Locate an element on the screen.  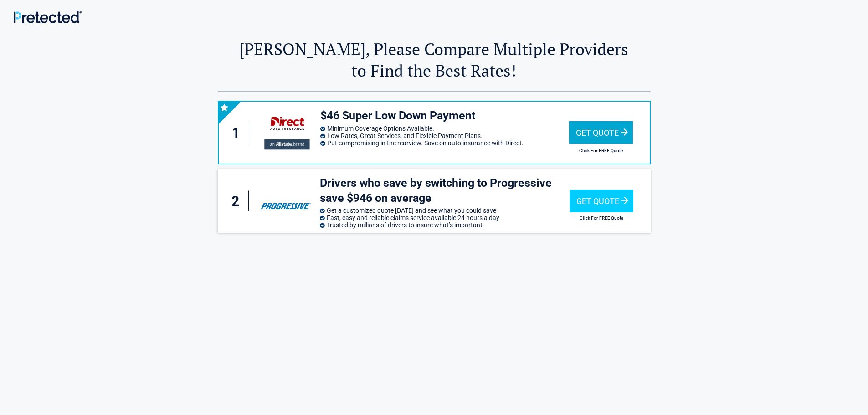
h3: $46 Super Low Down Payment is located at coordinates (445, 116).